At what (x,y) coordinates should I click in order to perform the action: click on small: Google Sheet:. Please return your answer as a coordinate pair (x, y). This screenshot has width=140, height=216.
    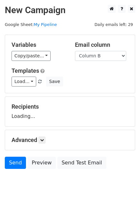
    Looking at the image, I should click on (31, 24).